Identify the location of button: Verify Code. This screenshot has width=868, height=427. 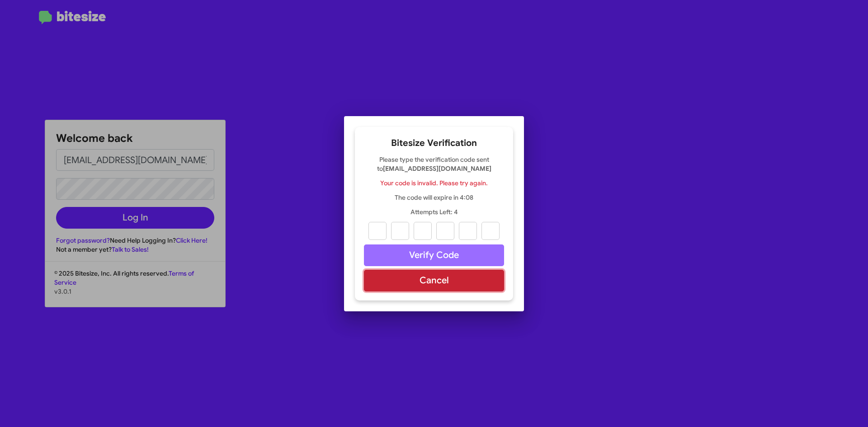
(434, 255).